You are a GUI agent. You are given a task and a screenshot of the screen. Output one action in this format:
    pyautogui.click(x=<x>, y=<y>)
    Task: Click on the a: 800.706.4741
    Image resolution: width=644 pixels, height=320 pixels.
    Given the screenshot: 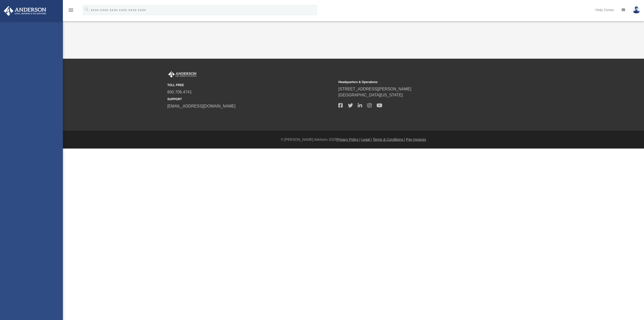 What is the action you would take?
    pyautogui.click(x=180, y=92)
    